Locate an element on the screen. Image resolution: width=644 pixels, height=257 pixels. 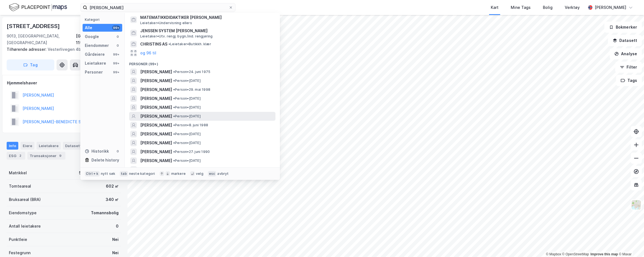
div: avbryt is located at coordinates (223, 174).